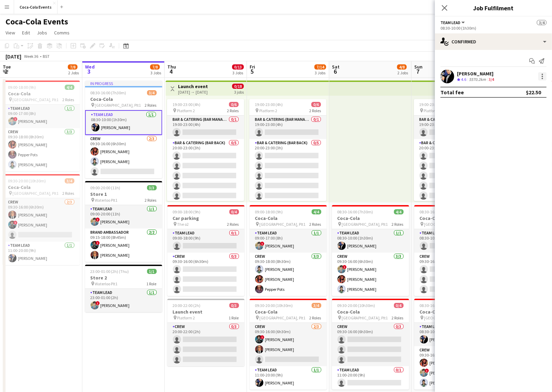  I want to click on span: 0/6, so click(316, 105).